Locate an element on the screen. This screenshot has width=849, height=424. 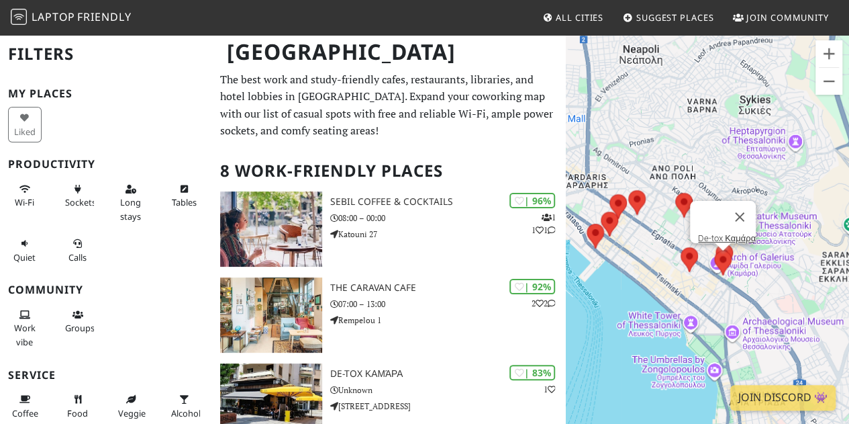
button: Calls is located at coordinates (78, 250).